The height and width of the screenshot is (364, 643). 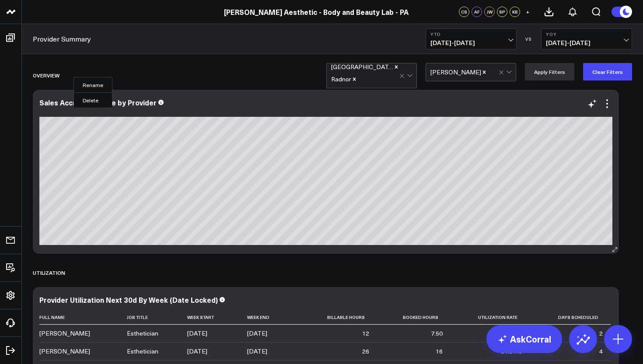 What do you see at coordinates (93, 100) in the screenshot?
I see `button: Delete` at bounding box center [93, 100].